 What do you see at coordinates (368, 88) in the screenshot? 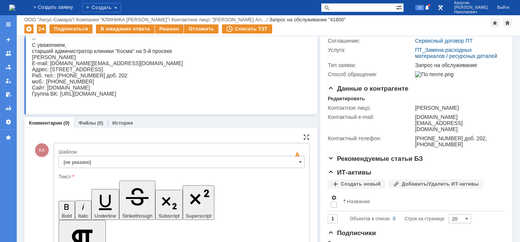
I see `span: Данные о контрагенте` at bounding box center [368, 88].